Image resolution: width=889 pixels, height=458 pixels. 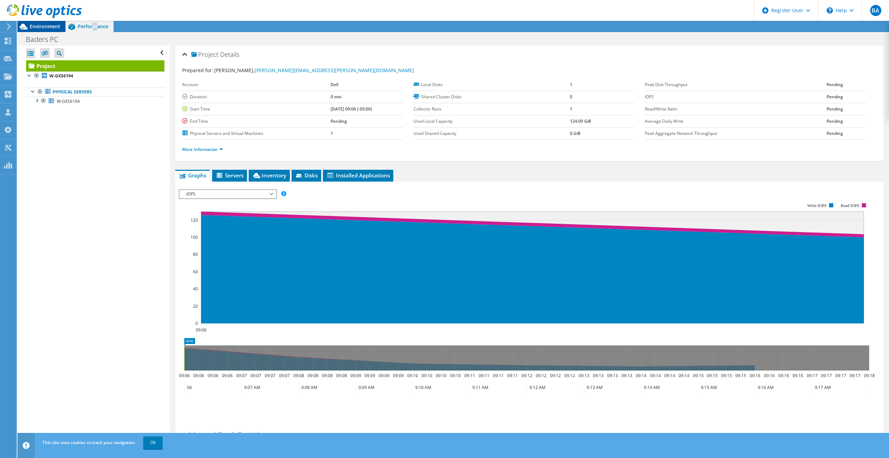 What do you see at coordinates (95, 92) in the screenshot?
I see `a: Physical Servers` at bounding box center [95, 92].